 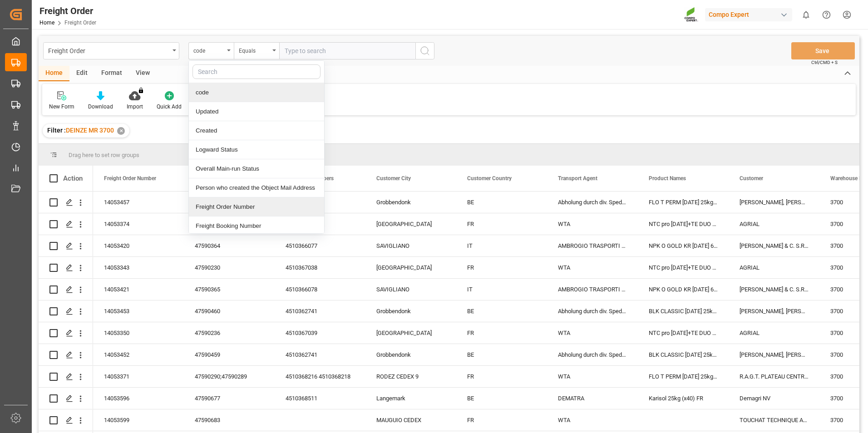 What do you see at coordinates (667, 178) in the screenshot?
I see `span: Product Names` at bounding box center [667, 178].